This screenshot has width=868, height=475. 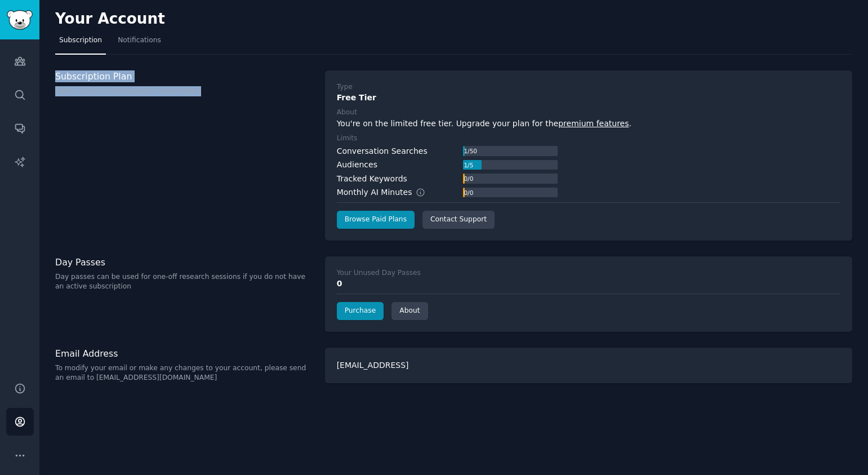 What do you see at coordinates (589, 97) in the screenshot?
I see `div: Free Tier` at bounding box center [589, 97].